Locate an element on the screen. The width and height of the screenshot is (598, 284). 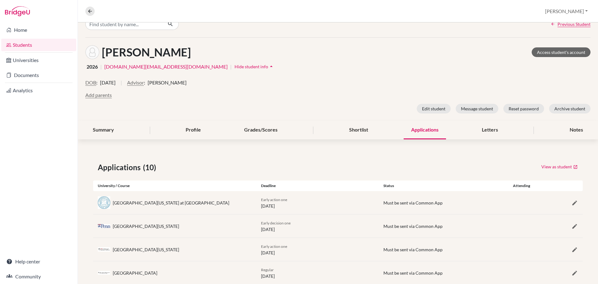
button: DOB is located at coordinates (91, 83).